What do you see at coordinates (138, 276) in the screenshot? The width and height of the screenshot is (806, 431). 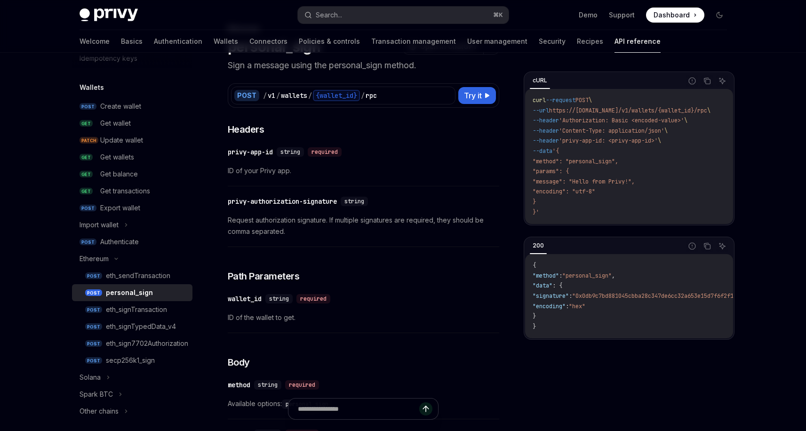 I see `div: eth_sendTransaction` at bounding box center [138, 276].